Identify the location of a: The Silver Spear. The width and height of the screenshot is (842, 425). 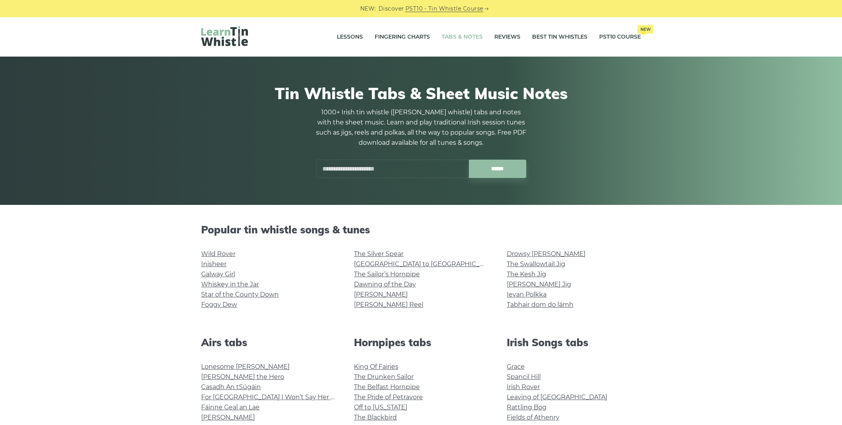
(379, 254).